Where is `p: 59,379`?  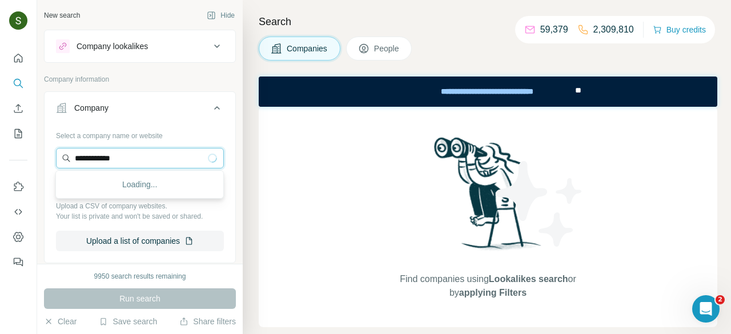
p: 59,379 is located at coordinates (554, 30).